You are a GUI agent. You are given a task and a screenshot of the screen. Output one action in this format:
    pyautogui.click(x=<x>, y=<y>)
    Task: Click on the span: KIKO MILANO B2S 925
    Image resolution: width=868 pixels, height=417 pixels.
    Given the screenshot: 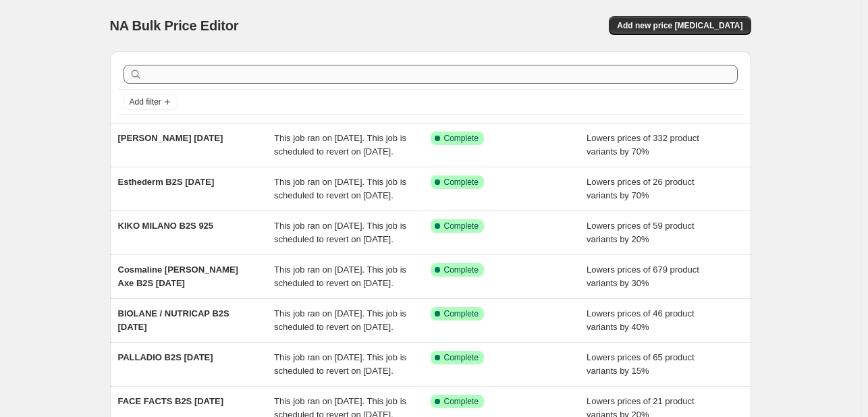 What is the action you would take?
    pyautogui.click(x=166, y=225)
    